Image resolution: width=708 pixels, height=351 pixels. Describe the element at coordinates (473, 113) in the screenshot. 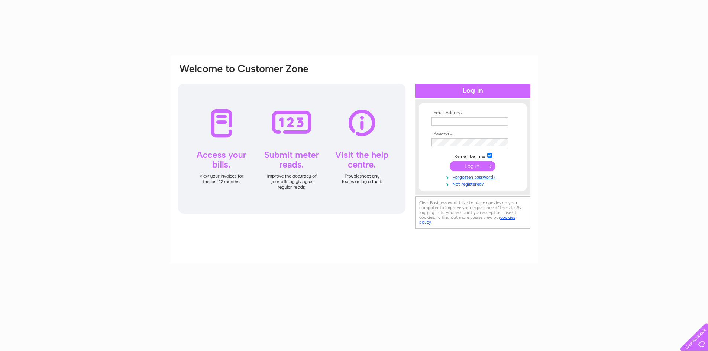

I see `th: Email Address:` at that location.